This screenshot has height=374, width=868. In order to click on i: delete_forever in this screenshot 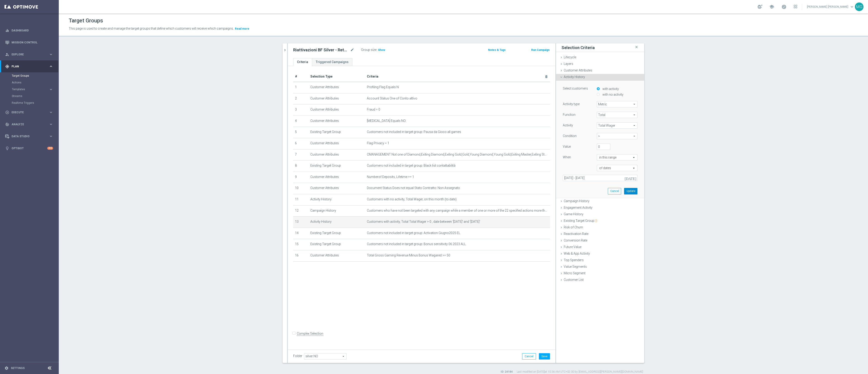, I will do `click(546, 77)`.